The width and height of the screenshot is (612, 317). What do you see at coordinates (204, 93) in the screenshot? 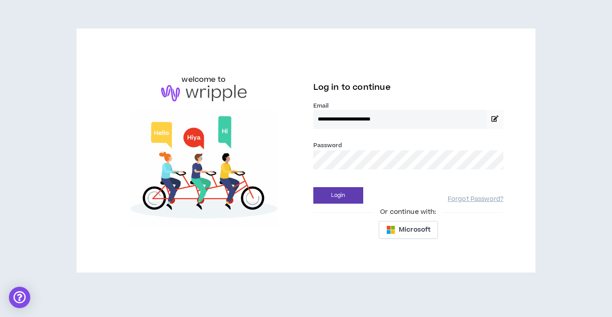
I see `img: logo-brand.png` at bounding box center [204, 93].